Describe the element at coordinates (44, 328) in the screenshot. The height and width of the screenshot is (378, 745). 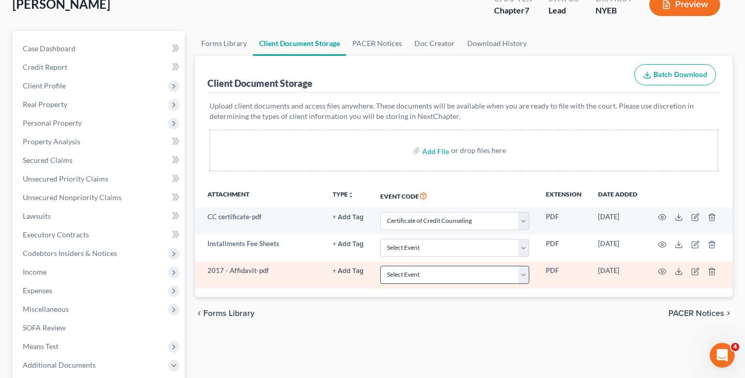
I see `span: SOFA Review` at that location.